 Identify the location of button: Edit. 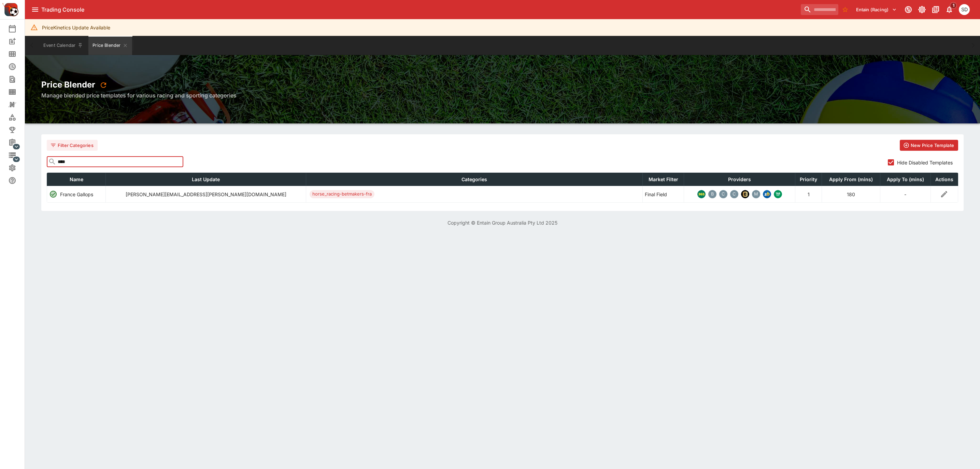
(944, 194).